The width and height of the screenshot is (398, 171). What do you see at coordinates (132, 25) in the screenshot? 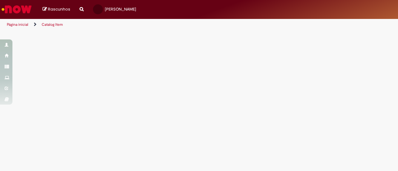
I see `ul: Trilhas de página` at bounding box center [132, 25].